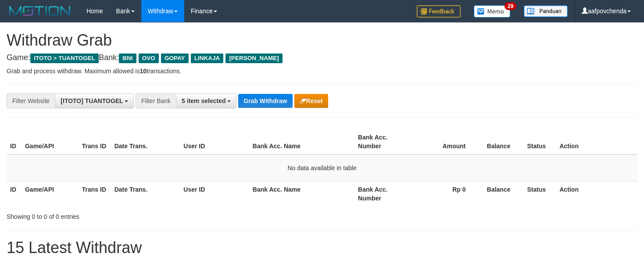 The width and height of the screenshot is (644, 257). What do you see at coordinates (311, 101) in the screenshot?
I see `button: Reset` at bounding box center [311, 101].